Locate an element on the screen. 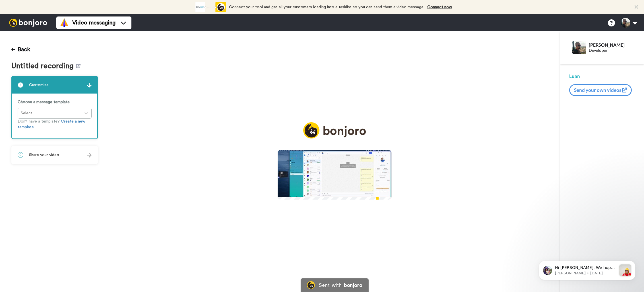 The height and width of the screenshot is (292, 644). div: Developer is located at coordinates (612, 51).